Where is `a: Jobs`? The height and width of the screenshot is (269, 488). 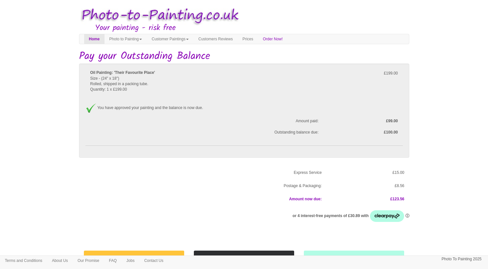
a: Jobs is located at coordinates (130, 261).